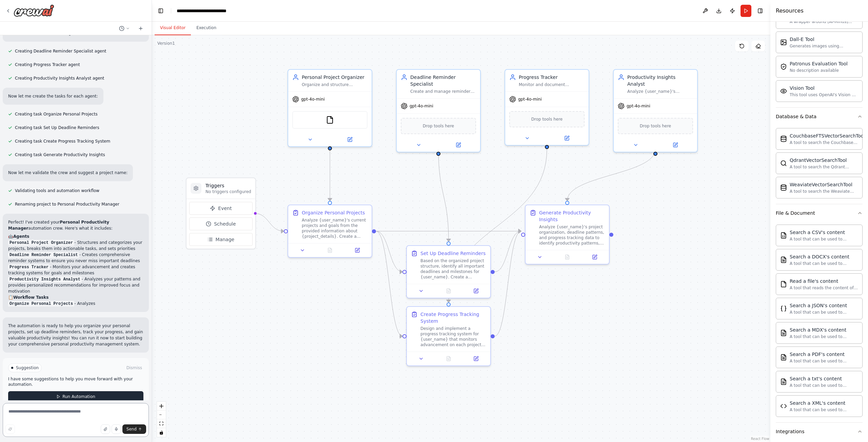 This screenshot has width=868, height=442. I want to click on img: Jsonsearchtool, so click(783, 309).